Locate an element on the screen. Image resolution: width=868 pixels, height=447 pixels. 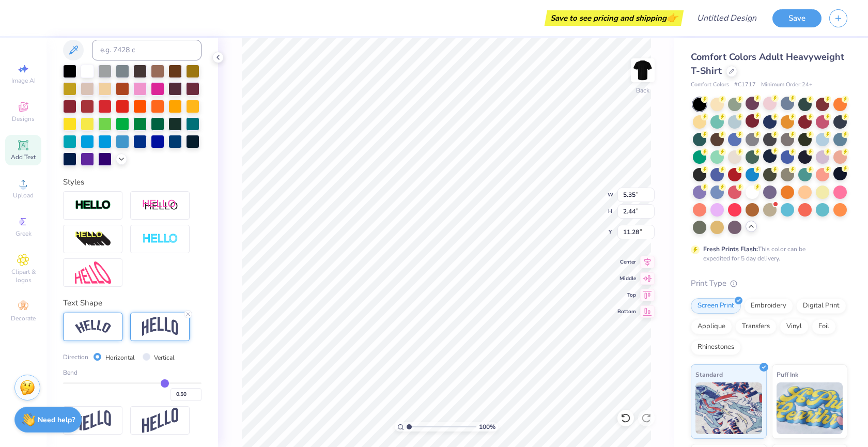
span: Bend is located at coordinates (70, 373).